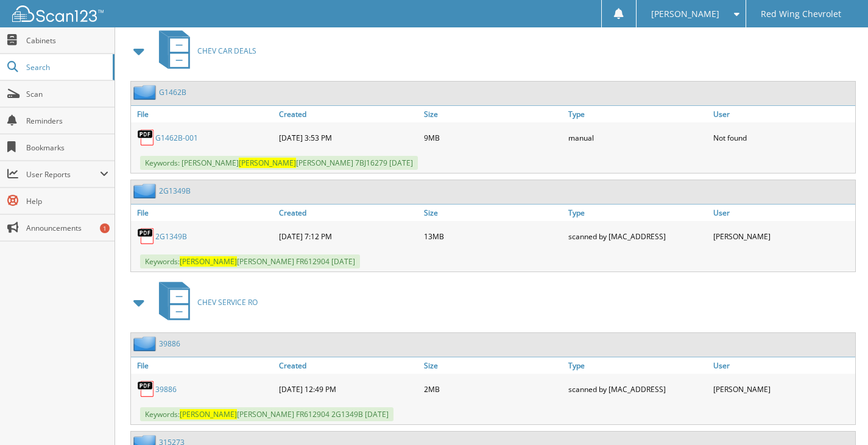 This screenshot has width=868, height=445. Describe the element at coordinates (226, 51) in the screenshot. I see `span: CHEV CAR DEALS` at that location.